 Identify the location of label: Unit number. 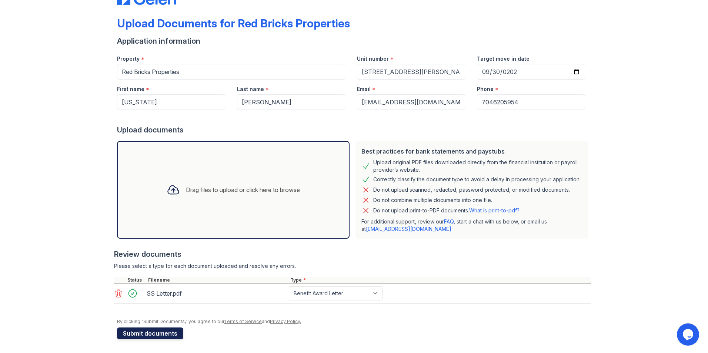
(373, 59).